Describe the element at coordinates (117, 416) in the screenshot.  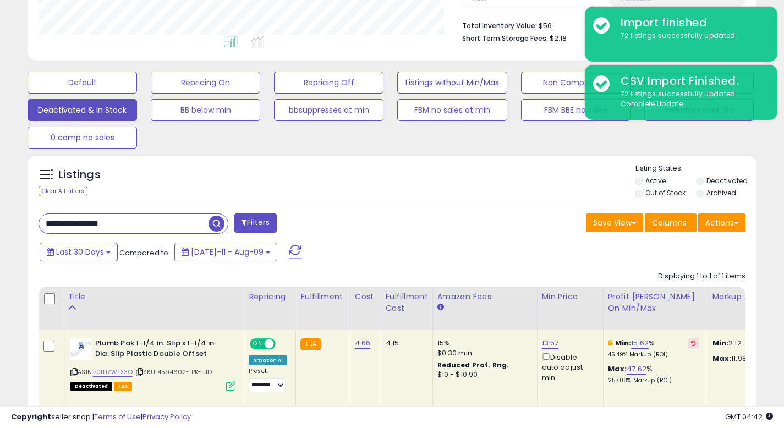
I see `a: Terms of Use` at that location.